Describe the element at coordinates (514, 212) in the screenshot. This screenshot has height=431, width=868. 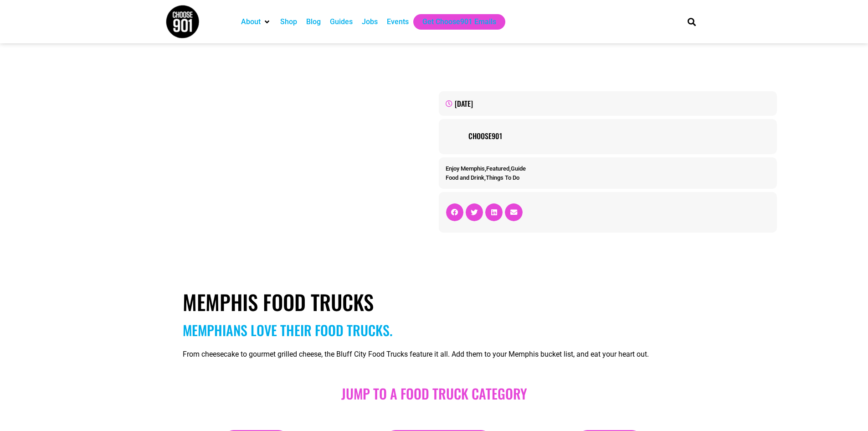
I see `div: Share on email` at that location.